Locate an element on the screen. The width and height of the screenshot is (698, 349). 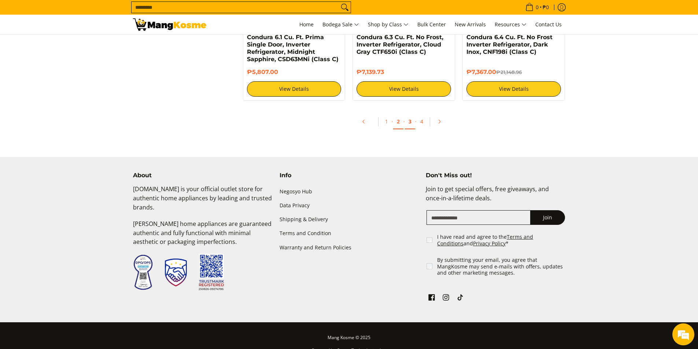
a: Condura 6.3 Cu. Ft. No Frost, Inverter Refrigerator, Cloud Gray CTF650i (Class C) is located at coordinates (400, 44).